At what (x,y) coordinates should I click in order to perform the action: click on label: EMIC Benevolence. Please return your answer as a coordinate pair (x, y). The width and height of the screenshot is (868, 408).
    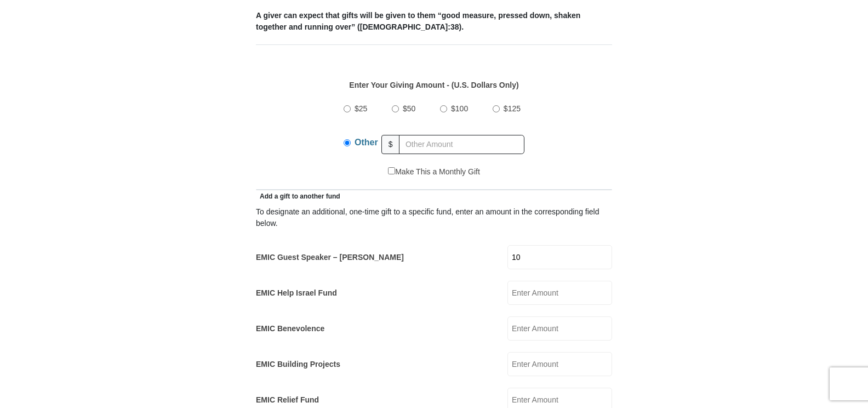
    Looking at the image, I should click on (290, 329).